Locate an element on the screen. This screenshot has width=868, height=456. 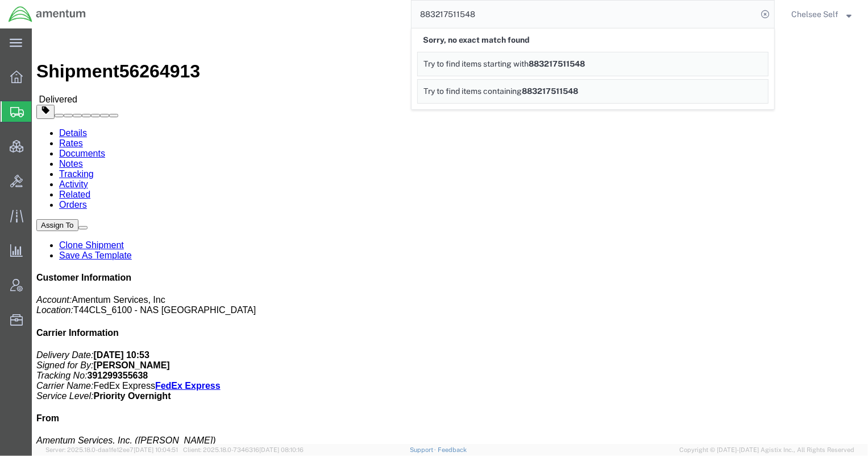
a: Feedback is located at coordinates (452, 450).